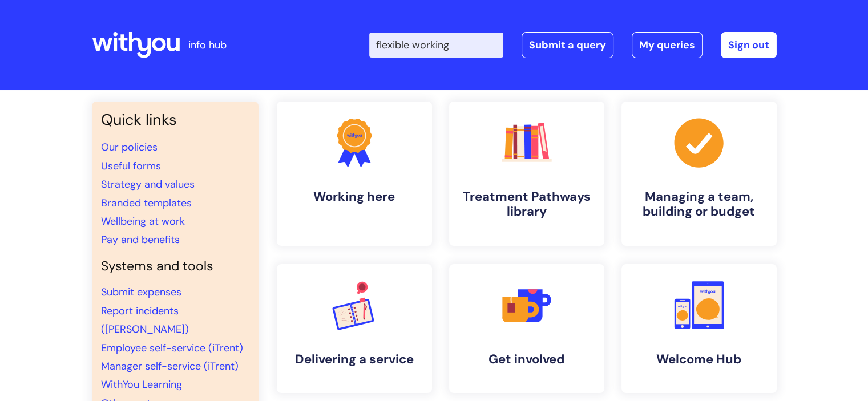 The width and height of the screenshot is (868, 401). I want to click on h4: Welcome Hub, so click(699, 359).